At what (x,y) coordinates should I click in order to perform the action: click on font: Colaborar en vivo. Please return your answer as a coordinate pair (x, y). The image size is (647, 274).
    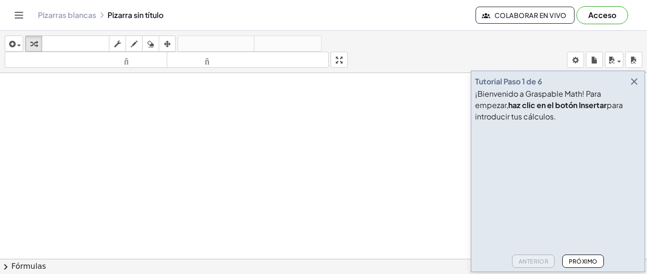
    Looking at the image, I should click on (530, 15).